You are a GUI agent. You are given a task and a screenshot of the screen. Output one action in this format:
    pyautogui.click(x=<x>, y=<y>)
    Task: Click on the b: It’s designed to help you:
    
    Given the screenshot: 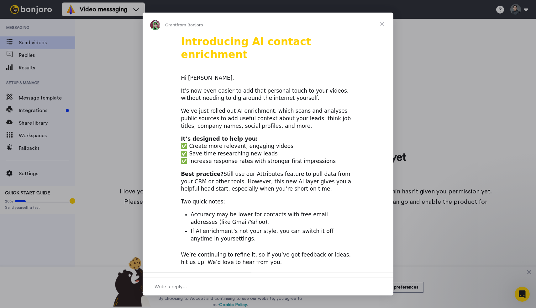 What is the action you would take?
    pyautogui.click(x=219, y=139)
    